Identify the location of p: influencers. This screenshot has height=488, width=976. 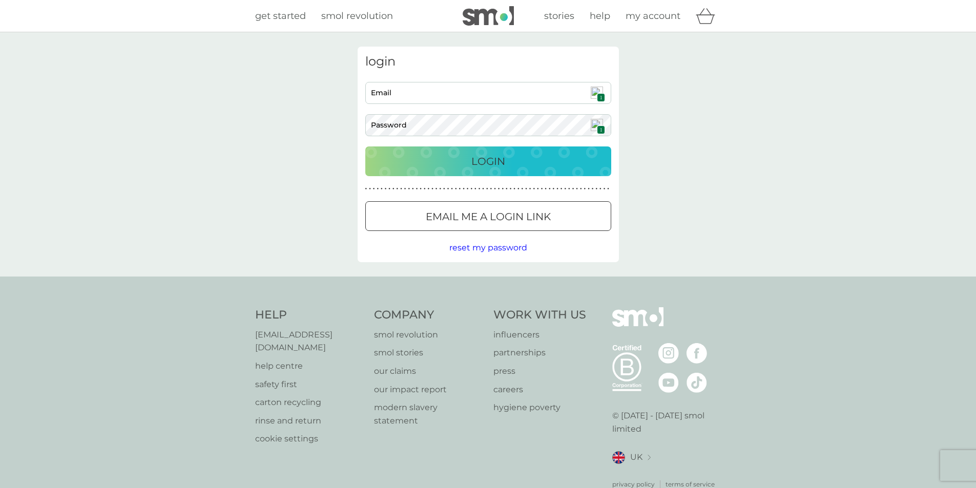
(540, 335).